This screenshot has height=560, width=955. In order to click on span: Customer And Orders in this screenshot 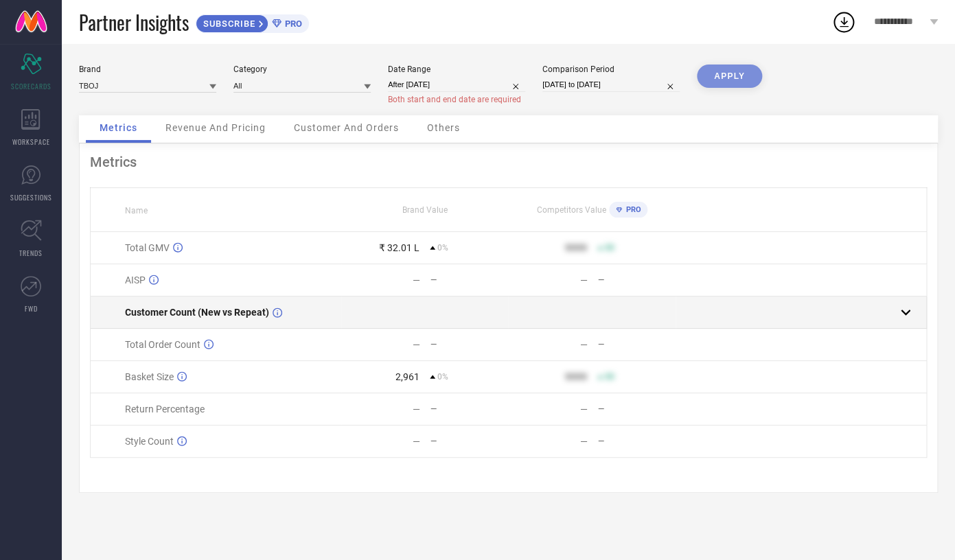, I will do `click(346, 128)`.